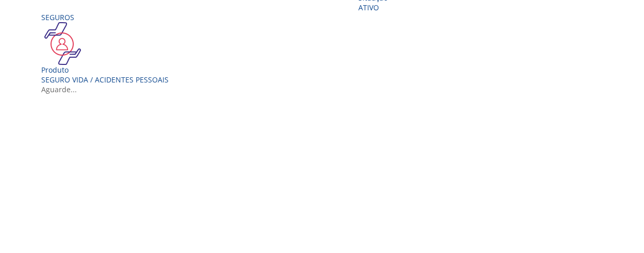 The image size is (644, 253). Describe the element at coordinates (326, 89) in the screenshot. I see `div: Aguarde...` at that location.